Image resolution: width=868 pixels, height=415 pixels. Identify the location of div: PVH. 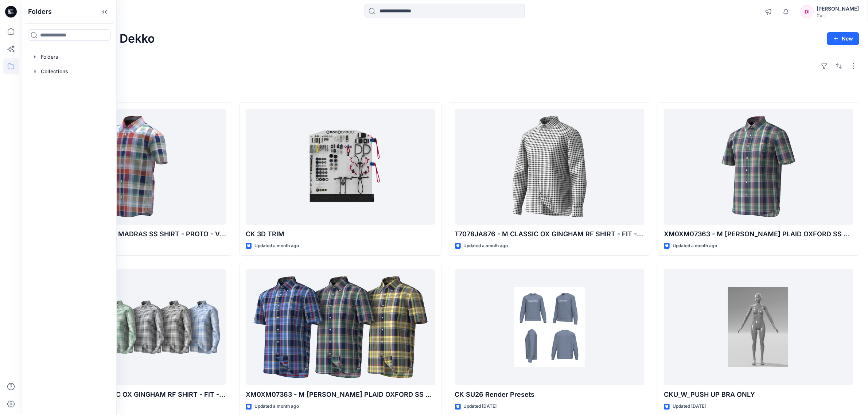
(838, 16).